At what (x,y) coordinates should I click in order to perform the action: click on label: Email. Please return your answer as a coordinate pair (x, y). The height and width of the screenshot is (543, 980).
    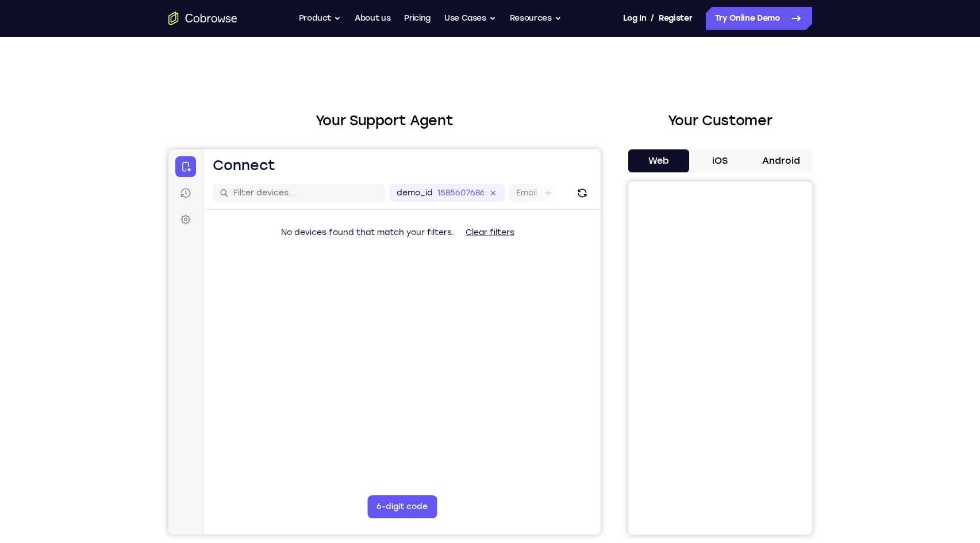
    Looking at the image, I should click on (358, 44).